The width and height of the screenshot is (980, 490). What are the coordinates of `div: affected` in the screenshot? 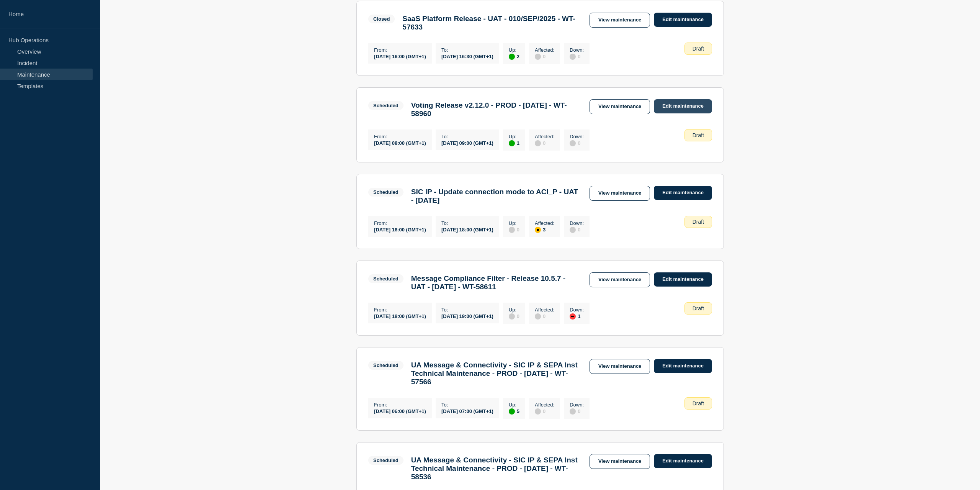 It's located at (538, 230).